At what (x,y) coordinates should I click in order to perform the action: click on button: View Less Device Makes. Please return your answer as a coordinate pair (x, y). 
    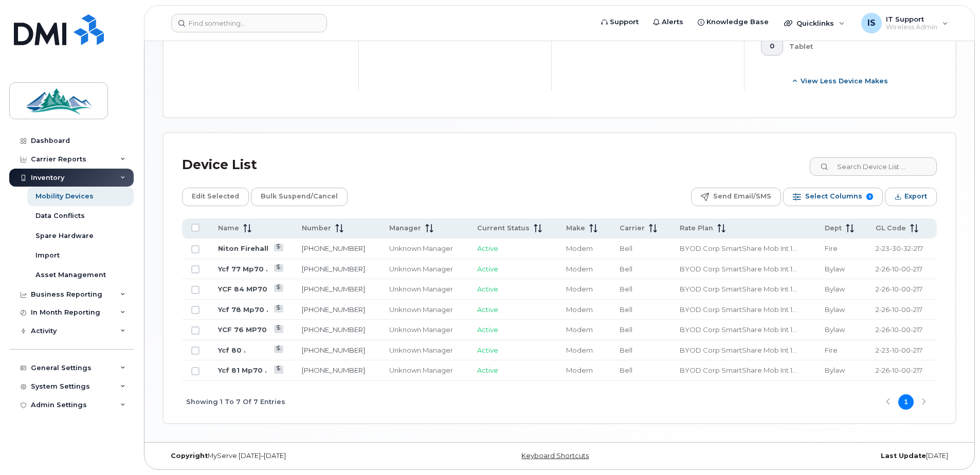
    Looking at the image, I should click on (841, 81).